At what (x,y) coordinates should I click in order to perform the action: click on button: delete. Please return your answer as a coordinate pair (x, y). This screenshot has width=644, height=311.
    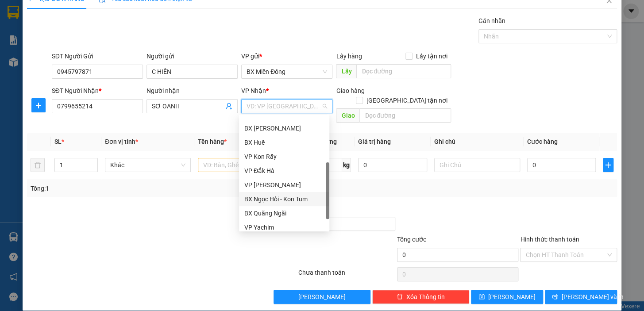
    Looking at the image, I should click on (38, 165).